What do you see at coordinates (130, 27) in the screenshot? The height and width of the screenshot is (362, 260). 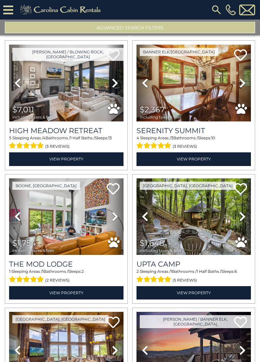 I see `button: Advanced Search Filters` at bounding box center [130, 27].